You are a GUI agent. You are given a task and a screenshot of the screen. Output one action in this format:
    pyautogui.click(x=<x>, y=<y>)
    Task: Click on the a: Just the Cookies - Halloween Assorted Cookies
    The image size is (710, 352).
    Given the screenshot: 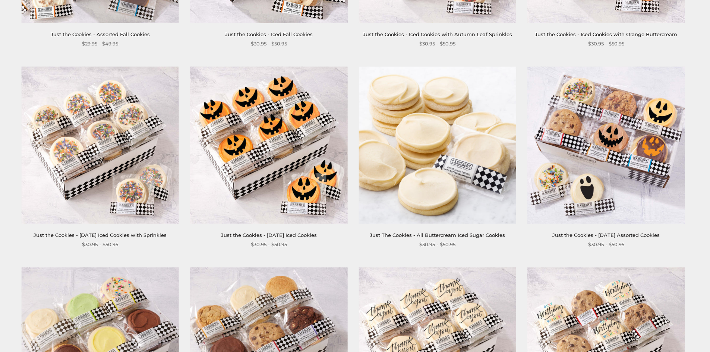 What is the action you would take?
    pyautogui.click(x=606, y=145)
    